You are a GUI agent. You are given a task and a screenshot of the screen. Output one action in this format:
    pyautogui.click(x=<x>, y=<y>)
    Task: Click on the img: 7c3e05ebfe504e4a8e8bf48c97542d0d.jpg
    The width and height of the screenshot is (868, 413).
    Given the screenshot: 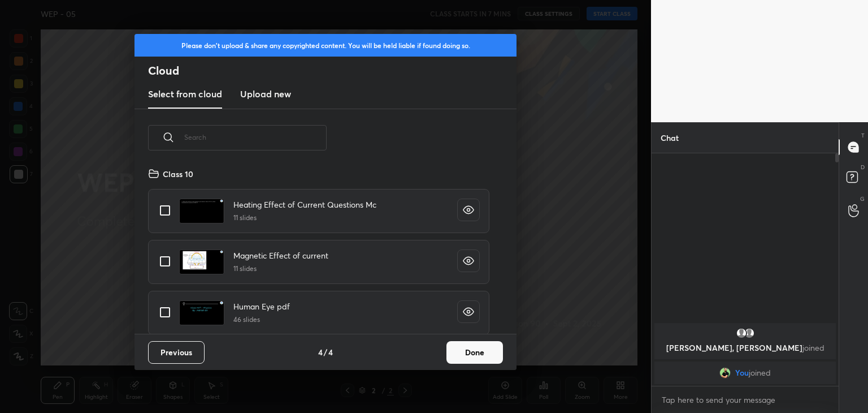 What is the action you would take?
    pyautogui.click(x=725, y=373)
    